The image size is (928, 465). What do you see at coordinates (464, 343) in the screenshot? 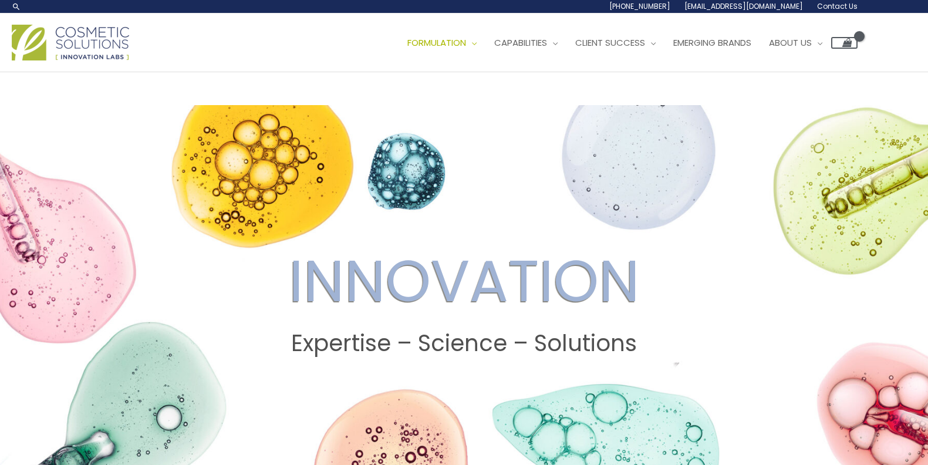
I see `h2: Expertise – Science – Solutions` at bounding box center [464, 343].